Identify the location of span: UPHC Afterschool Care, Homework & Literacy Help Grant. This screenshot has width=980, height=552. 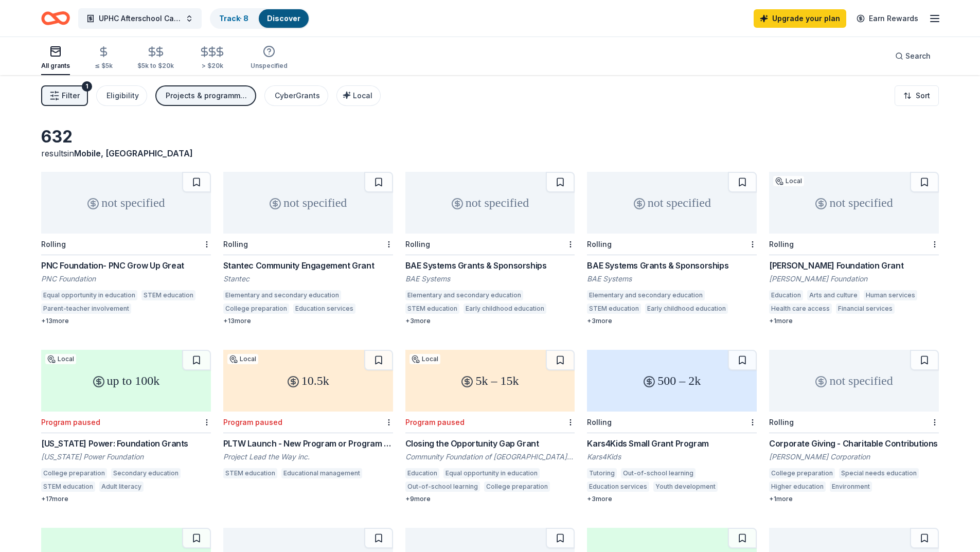
(140, 18).